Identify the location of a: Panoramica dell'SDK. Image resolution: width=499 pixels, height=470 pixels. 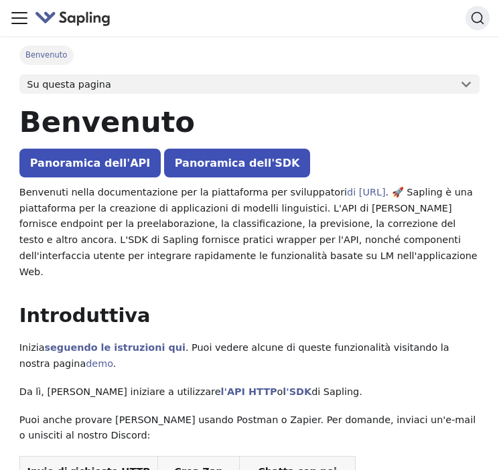
(237, 163).